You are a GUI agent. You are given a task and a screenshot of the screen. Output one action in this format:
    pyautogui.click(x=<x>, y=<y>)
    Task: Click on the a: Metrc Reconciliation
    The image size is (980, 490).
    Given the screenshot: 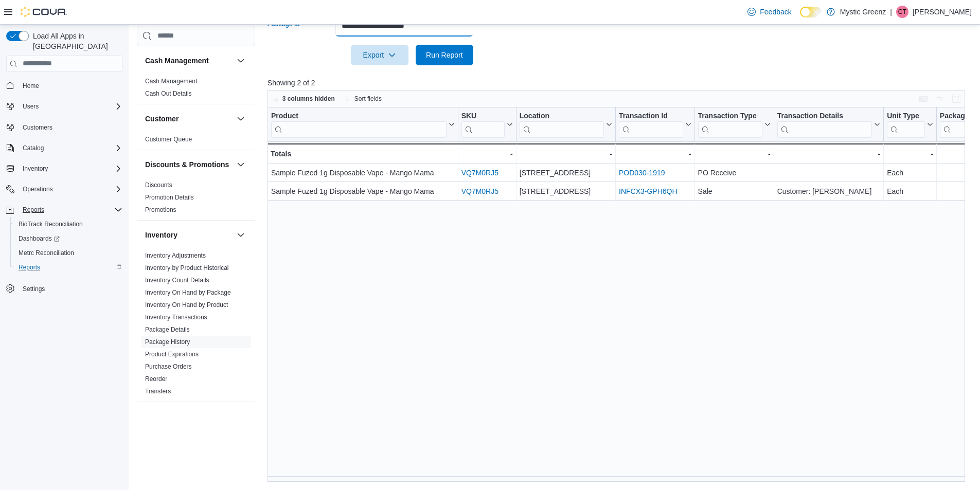 What is the action you would take?
    pyautogui.click(x=46, y=253)
    